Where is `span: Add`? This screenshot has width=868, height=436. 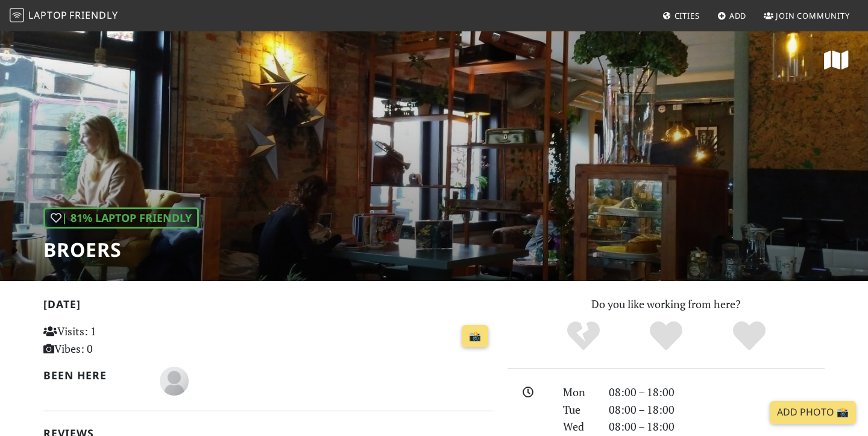 span: Add is located at coordinates (738, 16).